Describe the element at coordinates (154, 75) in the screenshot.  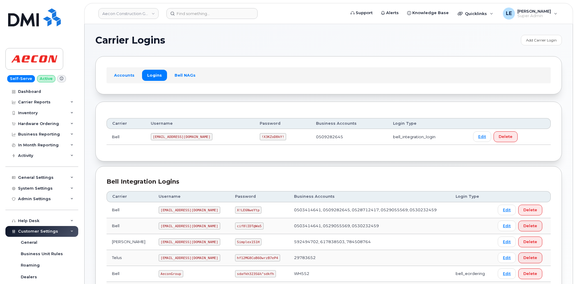
I see `a: Logins` at that location.